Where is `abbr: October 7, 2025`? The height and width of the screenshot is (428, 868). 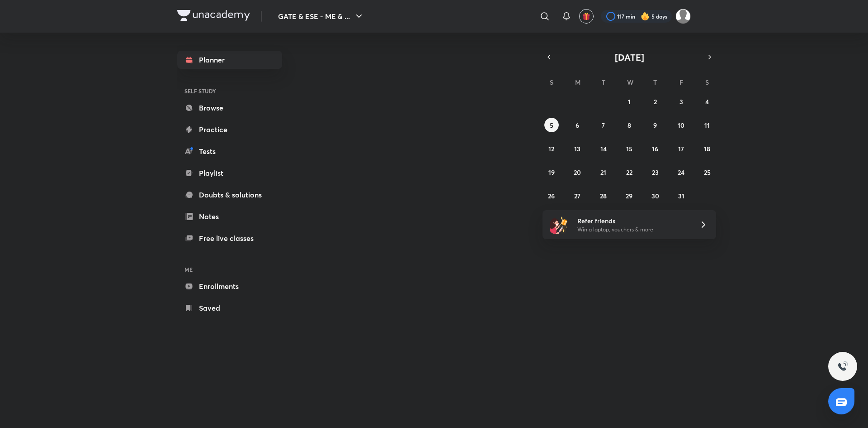 abbr: October 7, 2025 is located at coordinates (603, 125).